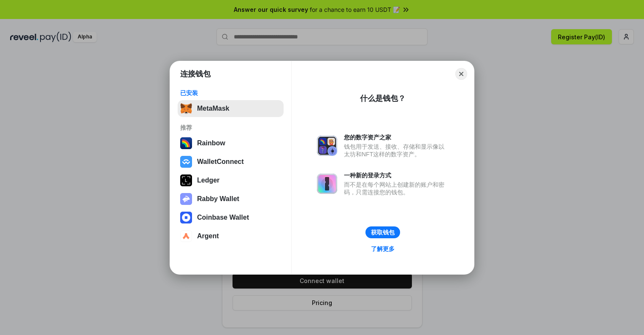 The width and height of the screenshot is (644, 335). What do you see at coordinates (231, 109) in the screenshot?
I see `button: MetaMask` at bounding box center [231, 109].